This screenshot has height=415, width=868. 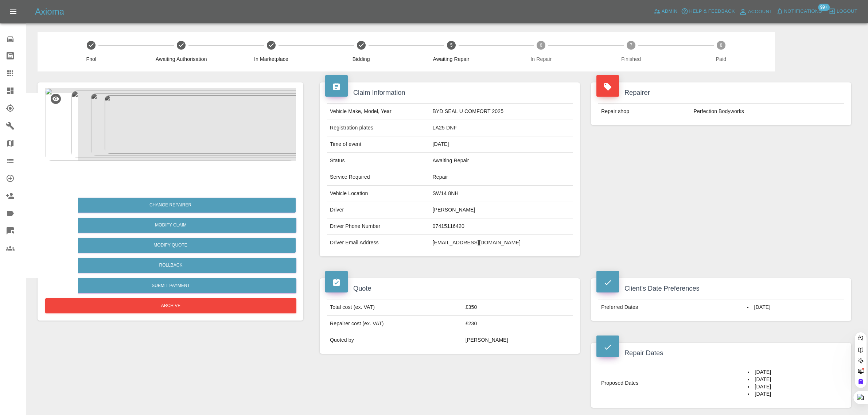 I want to click on a: Admin, so click(x=666, y=12).